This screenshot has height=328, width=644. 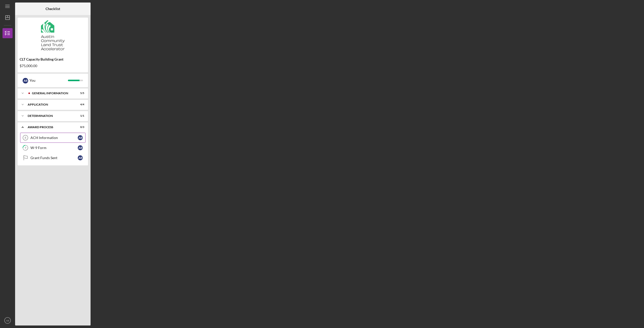 What do you see at coordinates (80, 93) in the screenshot?
I see `div: 5 / 5` at bounding box center [80, 93].